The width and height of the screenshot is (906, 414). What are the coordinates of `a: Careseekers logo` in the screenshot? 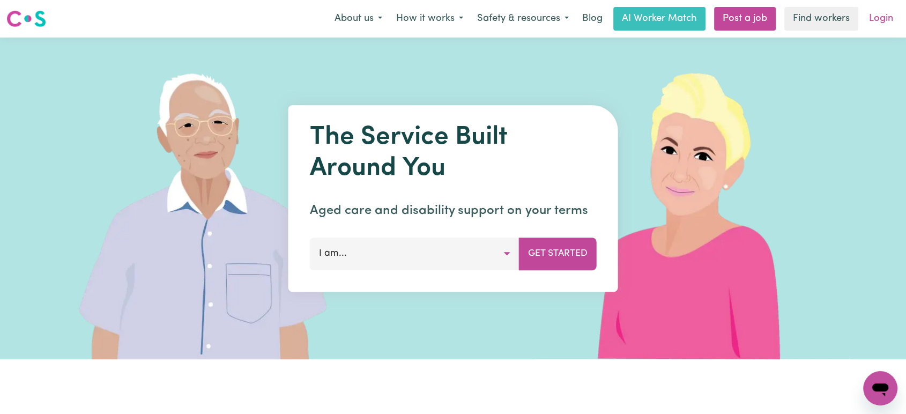 It's located at (26, 19).